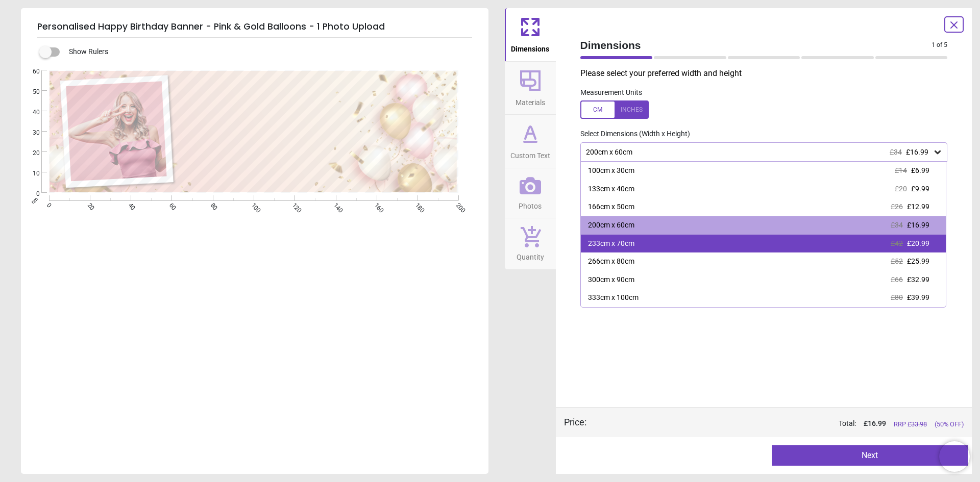 The height and width of the screenshot is (482, 980). I want to click on span: Custom Text, so click(530, 154).